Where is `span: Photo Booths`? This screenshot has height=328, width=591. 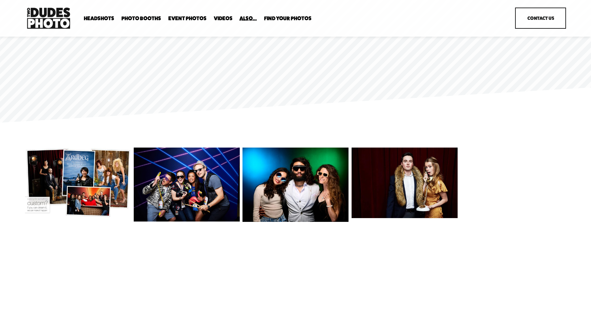
span: Photo Booths is located at coordinates (141, 18).